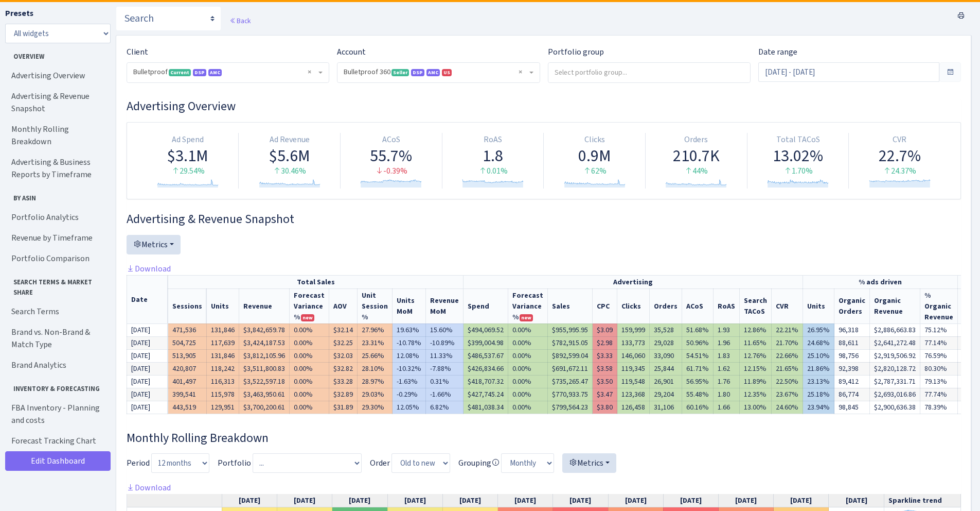  Describe the element at coordinates (895, 381) in the screenshot. I see `td: $2,787,331.71` at that location.